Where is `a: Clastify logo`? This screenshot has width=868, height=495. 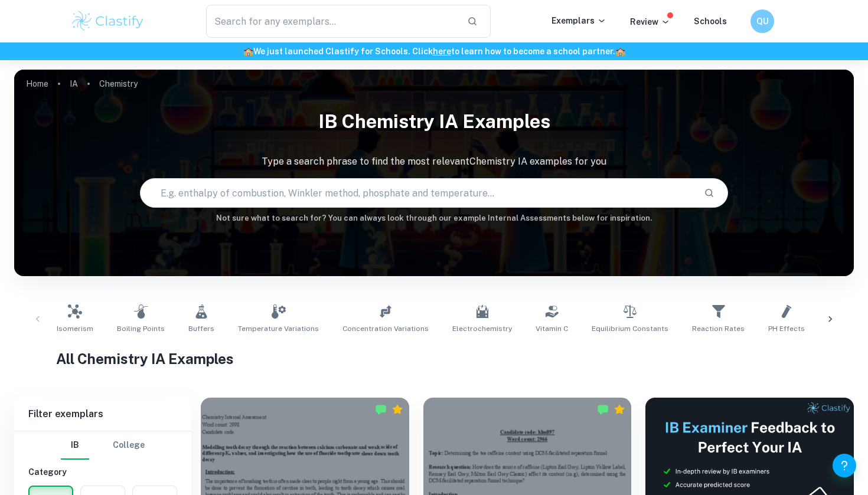
a: Clastify logo is located at coordinates (108, 21).